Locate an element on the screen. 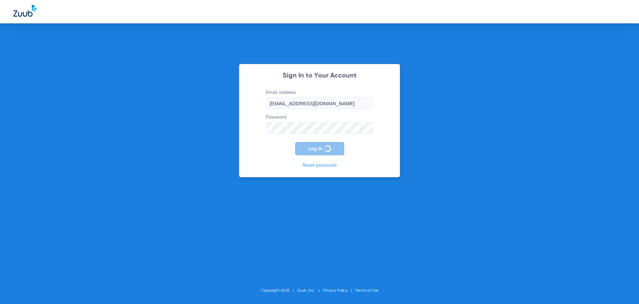 This screenshot has width=639, height=304. button: Log In is located at coordinates (319, 149).